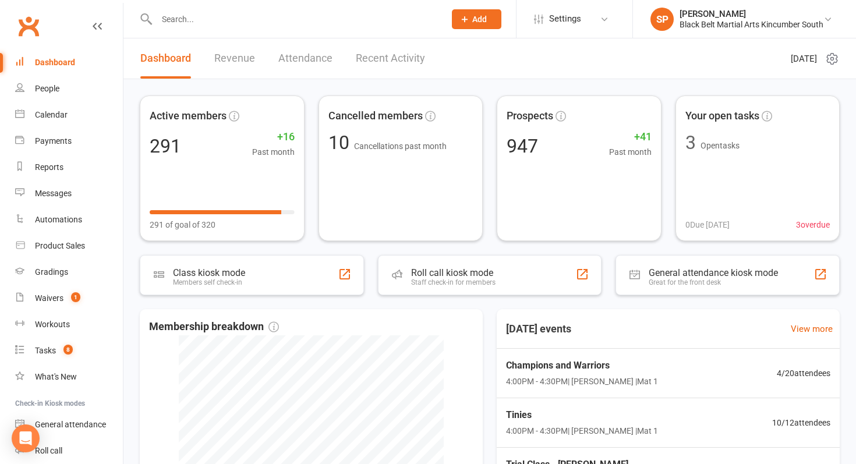  Describe the element at coordinates (51, 272) in the screenshot. I see `div: Gradings` at that location.